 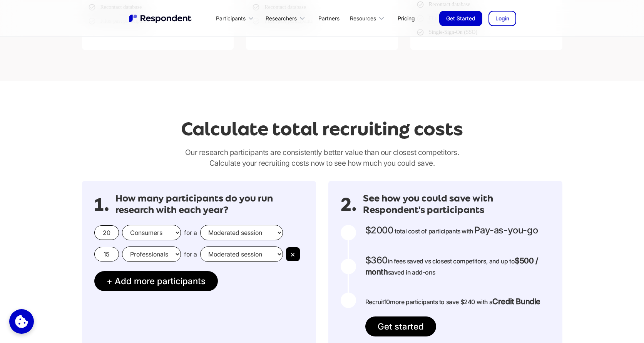 I want to click on h3: How many participants do you run research with each year?, so click(x=210, y=204).